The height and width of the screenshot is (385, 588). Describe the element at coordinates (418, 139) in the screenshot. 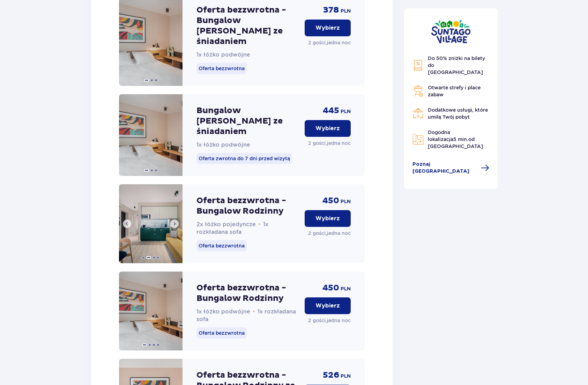

I see `img: Map Icon` at that location.